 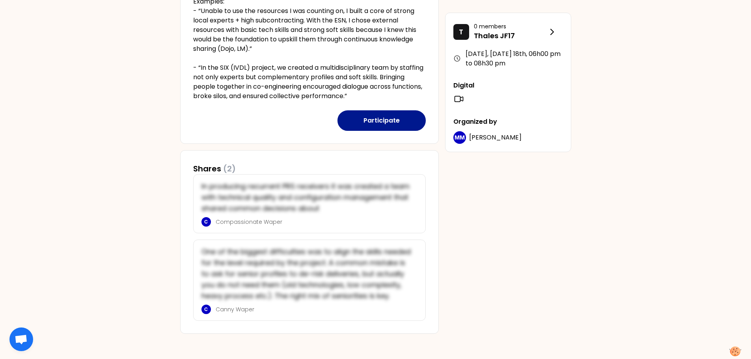 I want to click on p: Organized by, so click(x=508, y=122).